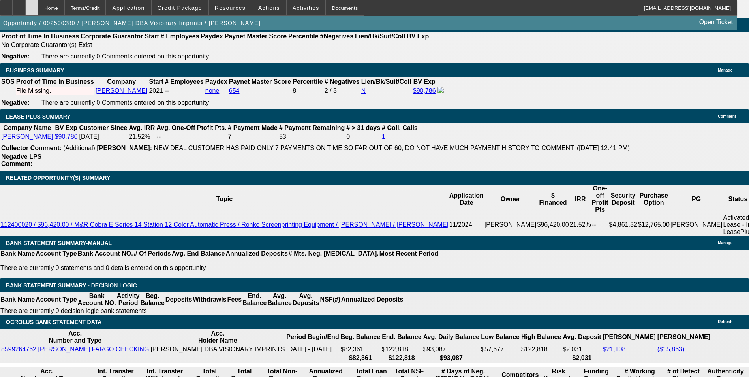 The width and height of the screenshot is (749, 377). Describe the element at coordinates (38, 116) in the screenshot. I see `span: LEASE PLUS SUMMARY` at that location.